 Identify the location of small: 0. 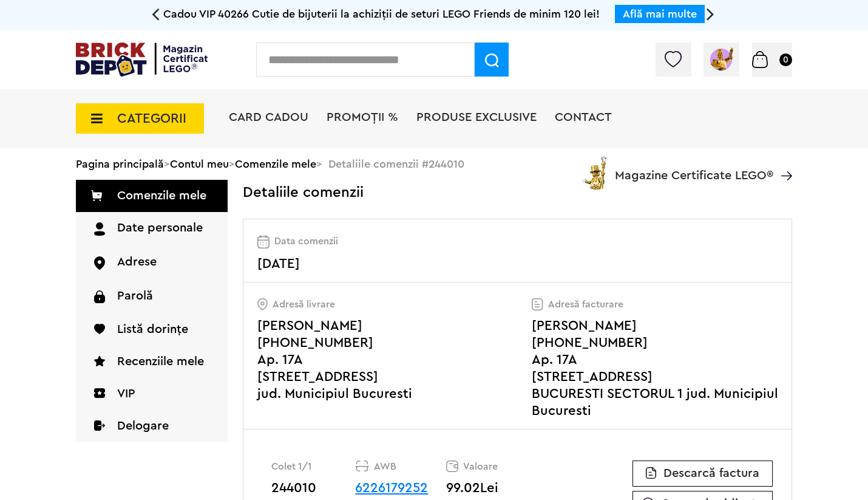
(785, 59).